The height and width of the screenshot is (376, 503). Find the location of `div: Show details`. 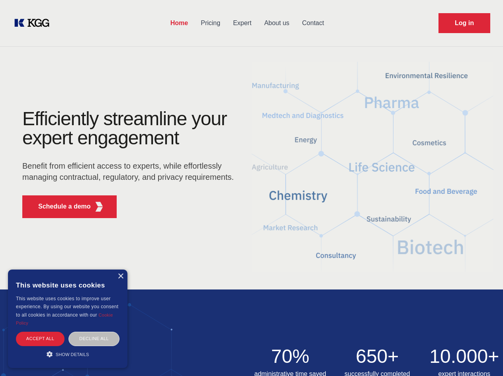

div: Show details is located at coordinates (68, 354).